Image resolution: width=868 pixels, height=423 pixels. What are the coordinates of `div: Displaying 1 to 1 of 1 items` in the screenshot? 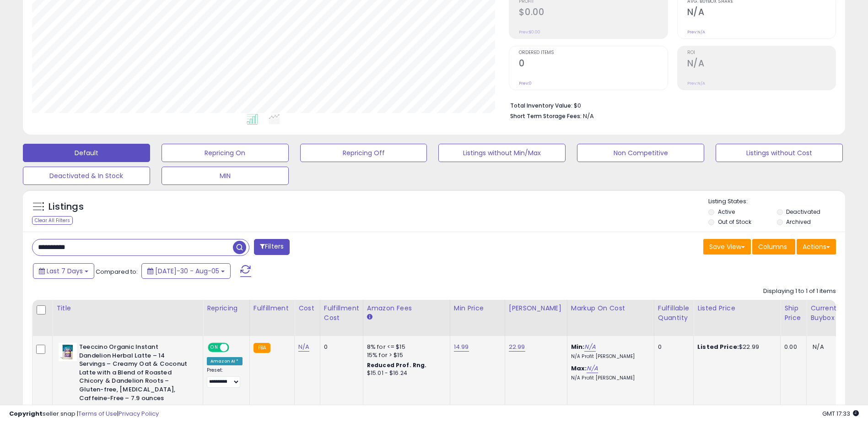 It's located at (800, 291).